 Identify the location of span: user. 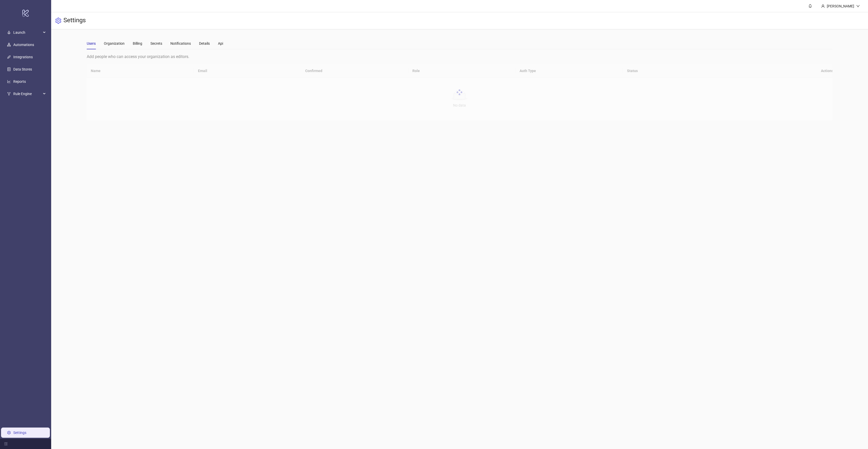
(823, 6).